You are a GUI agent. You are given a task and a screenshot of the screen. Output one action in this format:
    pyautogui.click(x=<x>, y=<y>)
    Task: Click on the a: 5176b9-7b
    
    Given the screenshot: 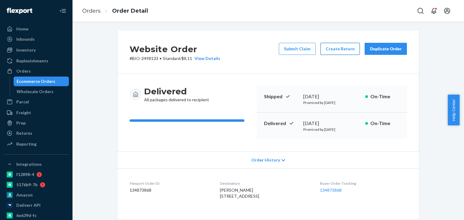 What is the action you would take?
    pyautogui.click(x=36, y=185)
    